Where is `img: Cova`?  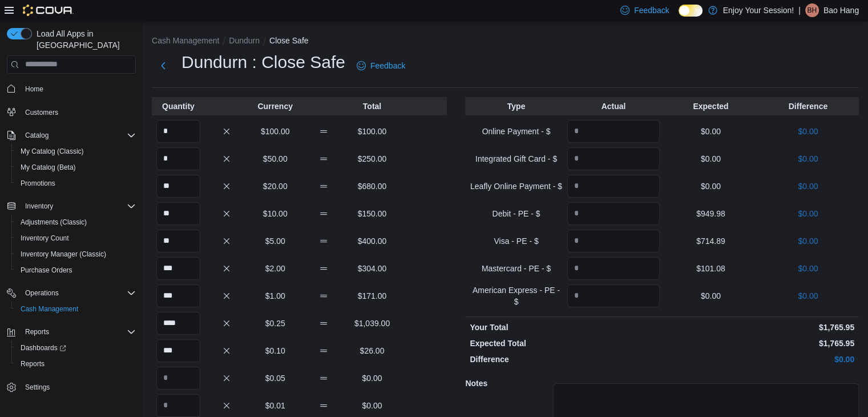 img: Cova is located at coordinates (48, 10).